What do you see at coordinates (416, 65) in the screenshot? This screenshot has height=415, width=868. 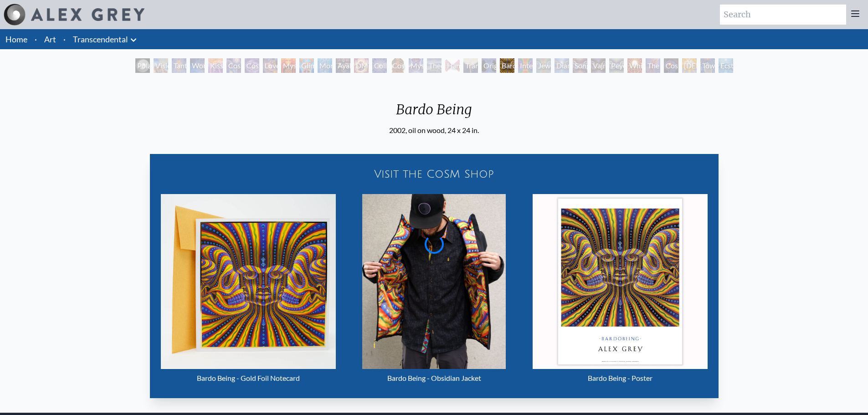 I see `div: Mystic Eye` at bounding box center [416, 65].